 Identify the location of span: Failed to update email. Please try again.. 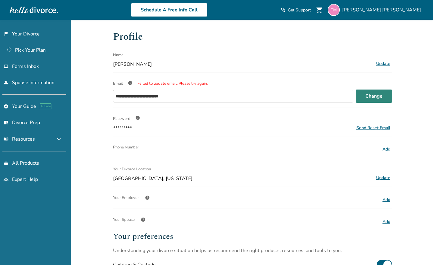
(172, 84).